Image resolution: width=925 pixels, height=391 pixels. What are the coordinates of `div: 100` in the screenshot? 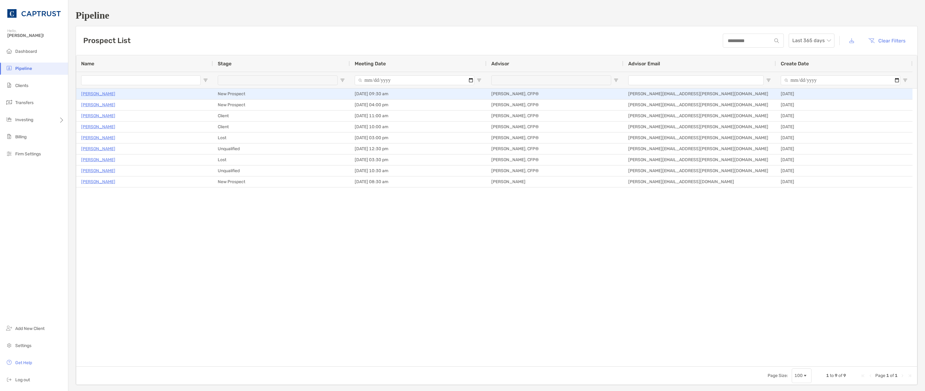 It's located at (799, 375).